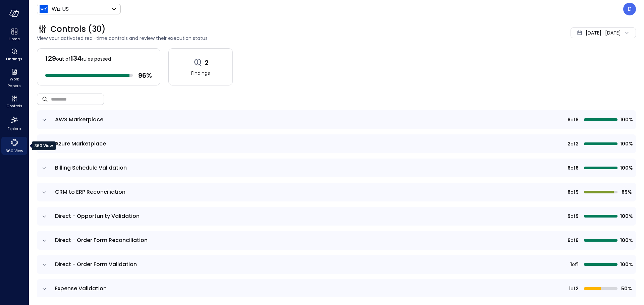  What do you see at coordinates (76, 58) in the screenshot?
I see `span: 134` at bounding box center [76, 58].